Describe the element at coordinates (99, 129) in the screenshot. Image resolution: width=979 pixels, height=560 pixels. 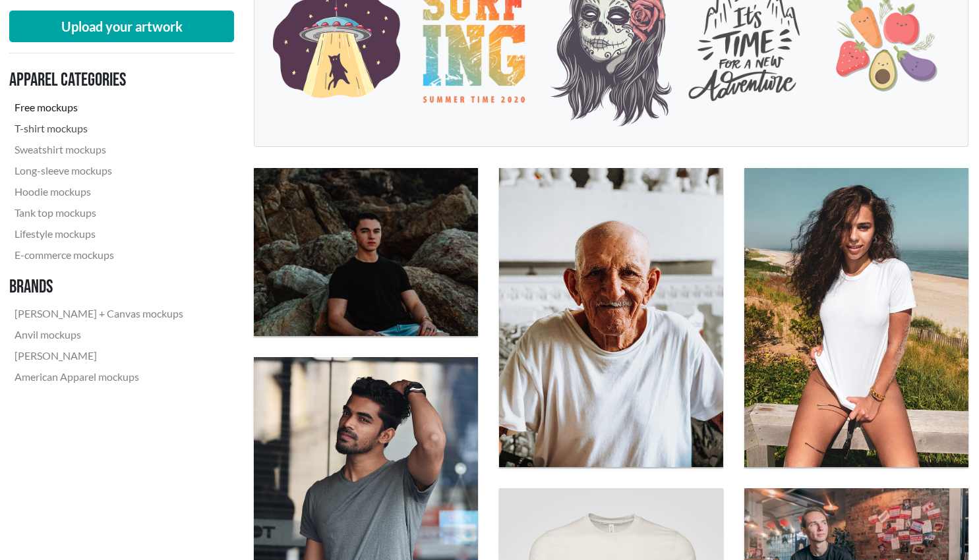
I see `a: T-shirt mockups` at that location.